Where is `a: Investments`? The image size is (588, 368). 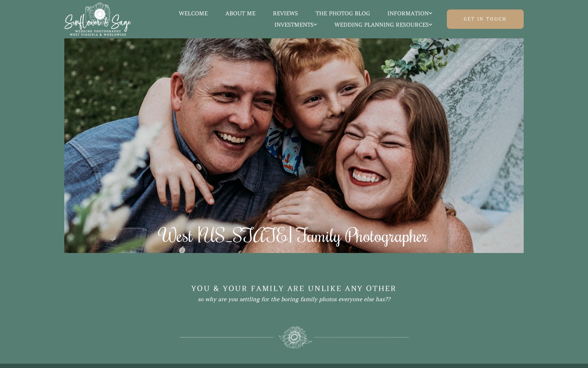
a: Investments is located at coordinates (295, 25).